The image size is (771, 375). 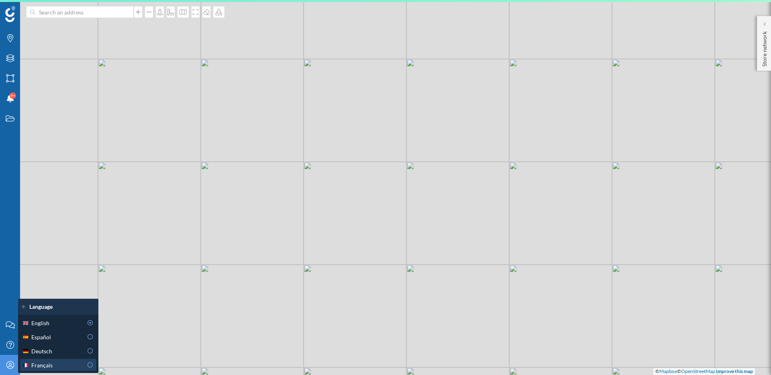 What do you see at coordinates (42, 365) in the screenshot?
I see `span: Français` at bounding box center [42, 365].